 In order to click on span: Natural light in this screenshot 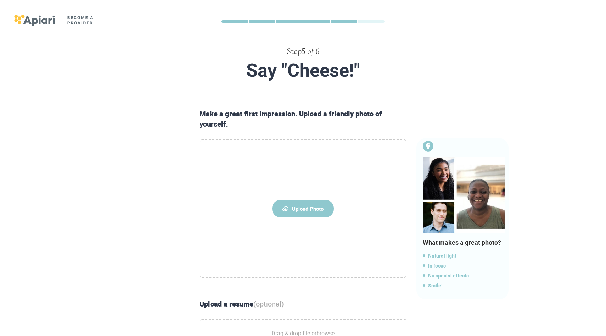, I will do `click(464, 256)`.